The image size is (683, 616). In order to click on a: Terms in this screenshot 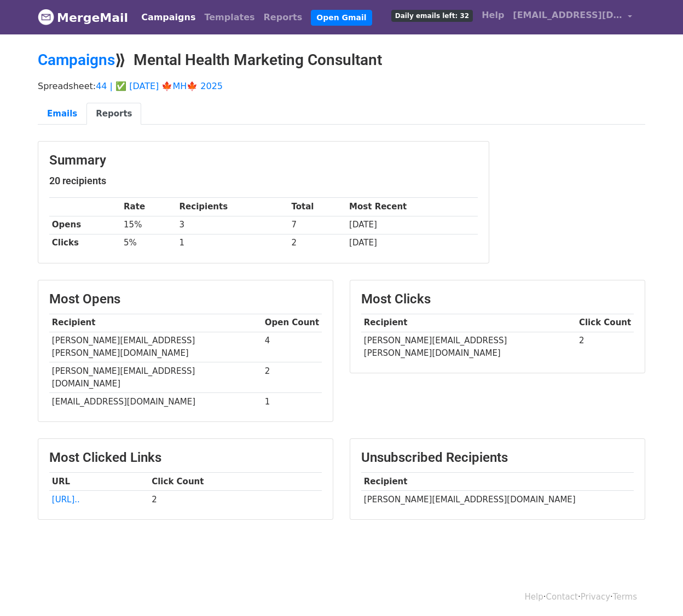, I will do `click(625, 597)`.